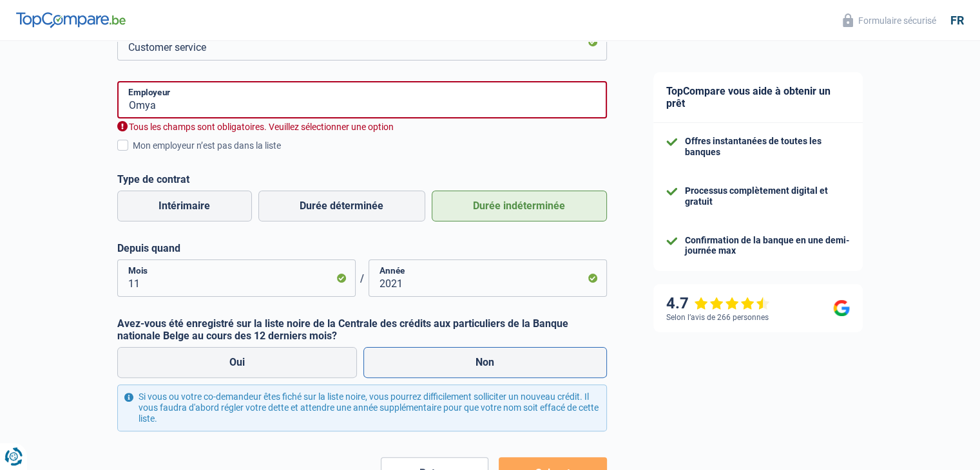  Describe the element at coordinates (758, 97) in the screenshot. I see `div: TopCompare vous aide à obtenir un prêt` at that location.